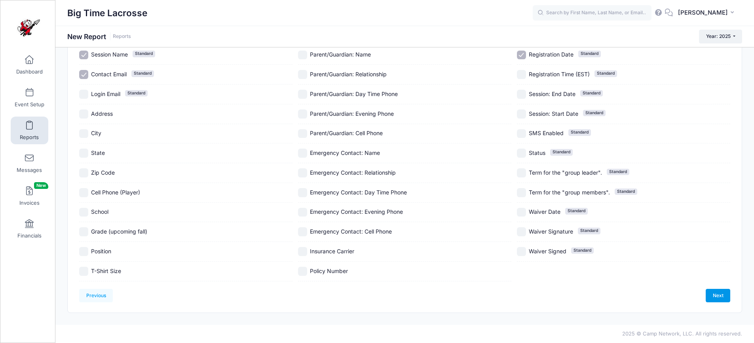 The width and height of the screenshot is (754, 343). I want to click on input: Waiver SignedStandard, so click(521, 252).